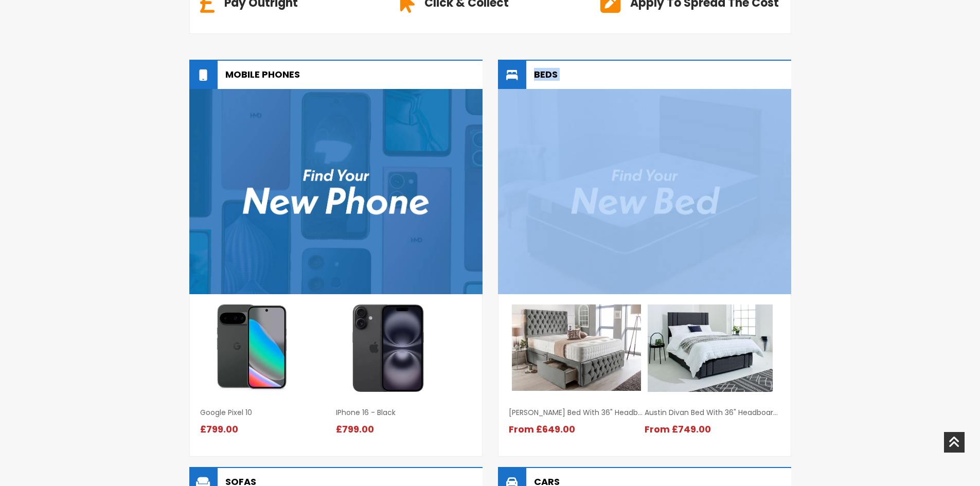 Image resolution: width=980 pixels, height=486 pixels. Describe the element at coordinates (404, 413) in the screenshot. I see `a: iPhone 16 - Black` at that location.